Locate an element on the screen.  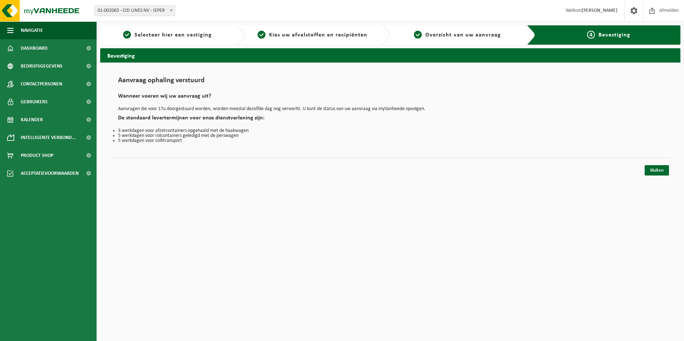
a: 1Selecteer hier een vestiging is located at coordinates (167, 35).